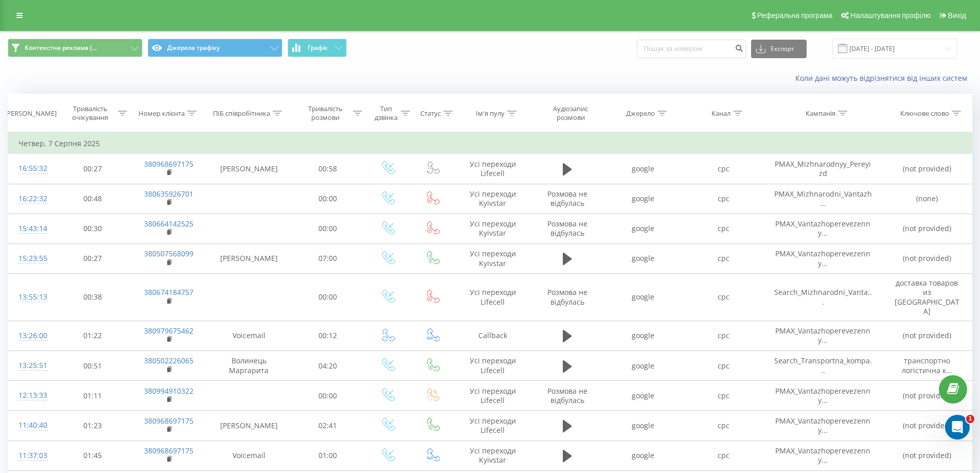 This screenshot has width=980, height=473. What do you see at coordinates (168, 194) in the screenshot?
I see `a: 380635926701` at bounding box center [168, 194].